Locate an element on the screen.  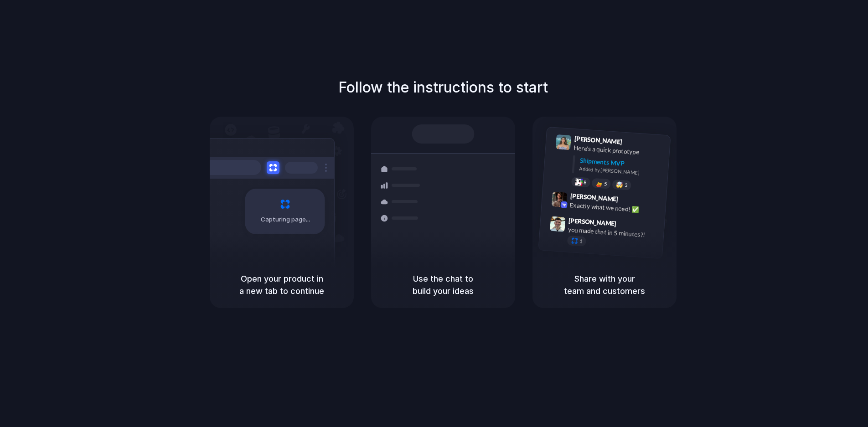
div: Exactly what we need! ✅ is located at coordinates (615, 208).